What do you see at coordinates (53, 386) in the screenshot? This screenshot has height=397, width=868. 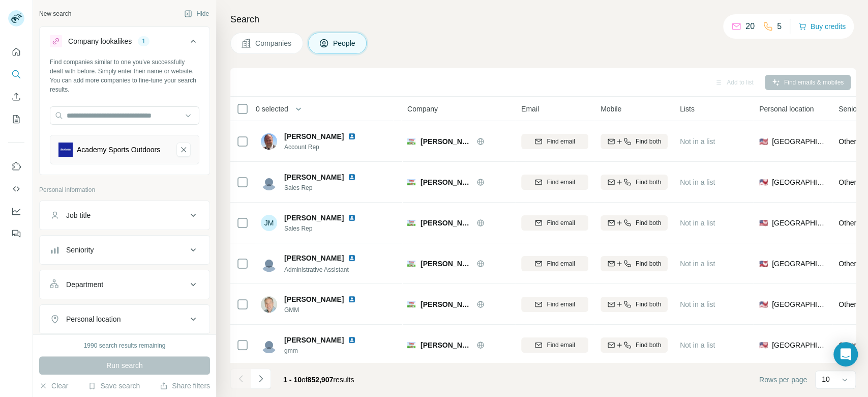 I see `button: Clear` at bounding box center [53, 386].